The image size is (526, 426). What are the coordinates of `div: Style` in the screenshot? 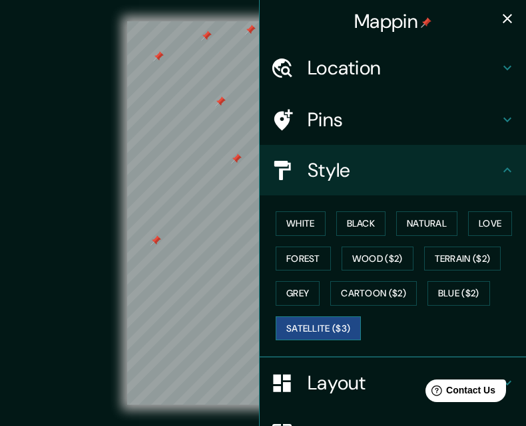 It's located at (392, 170).